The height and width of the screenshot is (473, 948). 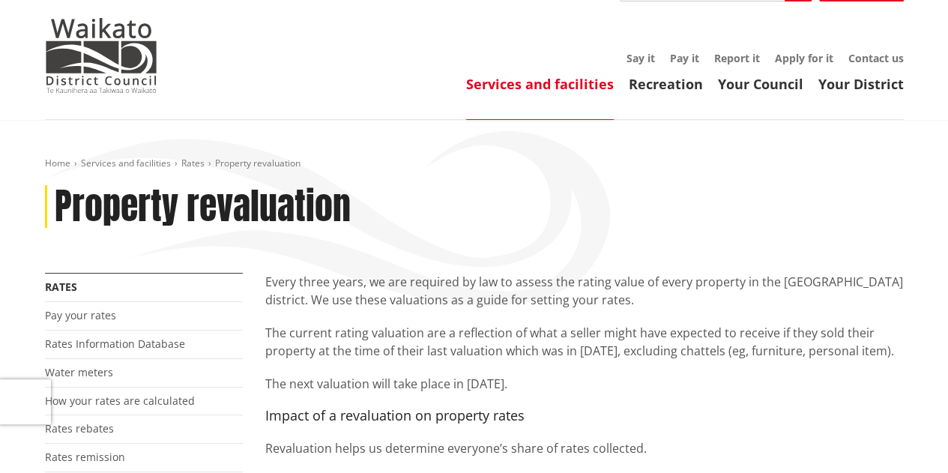 What do you see at coordinates (641, 58) in the screenshot?
I see `a: Say it` at bounding box center [641, 58].